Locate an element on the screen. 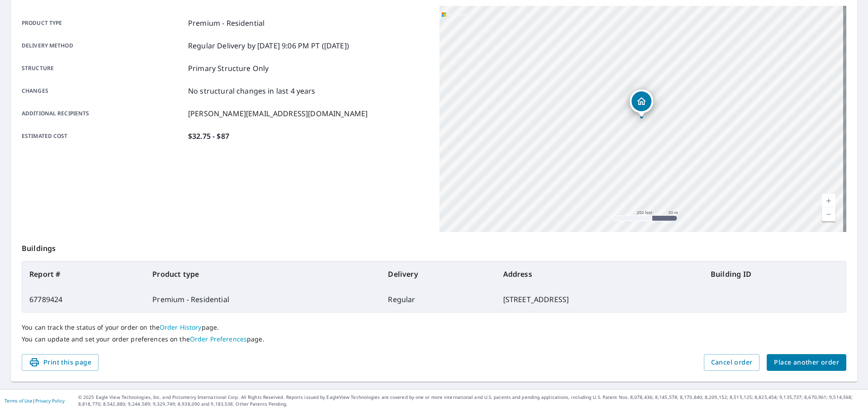 The width and height of the screenshot is (868, 412). a: Order Preferences is located at coordinates (218, 339).